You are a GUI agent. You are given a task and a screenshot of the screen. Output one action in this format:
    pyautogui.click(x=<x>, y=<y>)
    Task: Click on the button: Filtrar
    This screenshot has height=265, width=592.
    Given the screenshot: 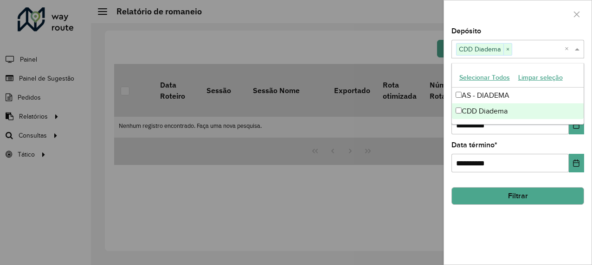 What is the action you would take?
    pyautogui.click(x=518, y=196)
    